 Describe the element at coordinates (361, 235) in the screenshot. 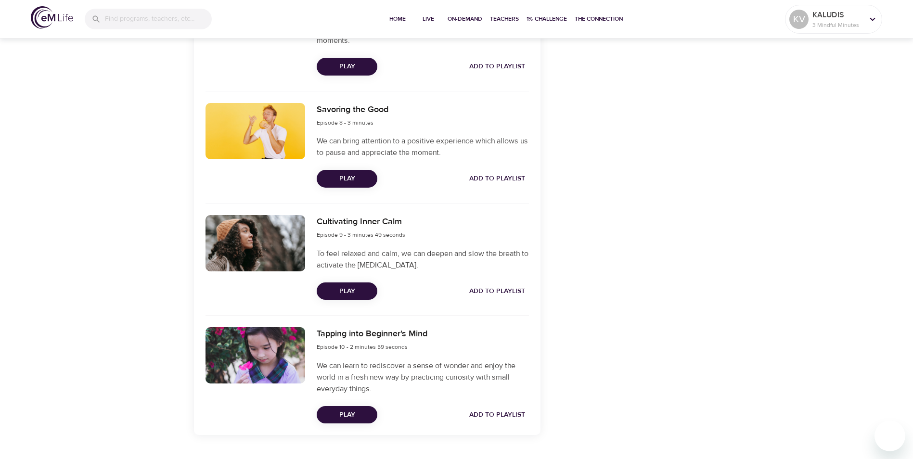

I see `span: Episode 9 - 3 minutes 49 seconds` at that location.